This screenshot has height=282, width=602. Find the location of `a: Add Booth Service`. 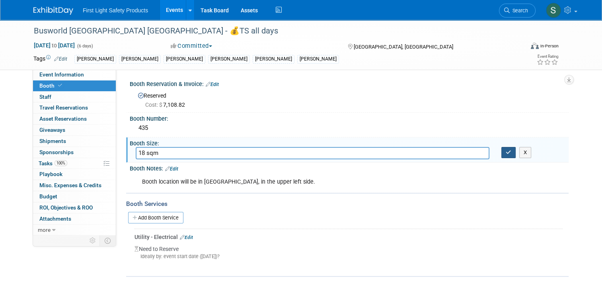

a: Add Booth Service is located at coordinates (156, 217).